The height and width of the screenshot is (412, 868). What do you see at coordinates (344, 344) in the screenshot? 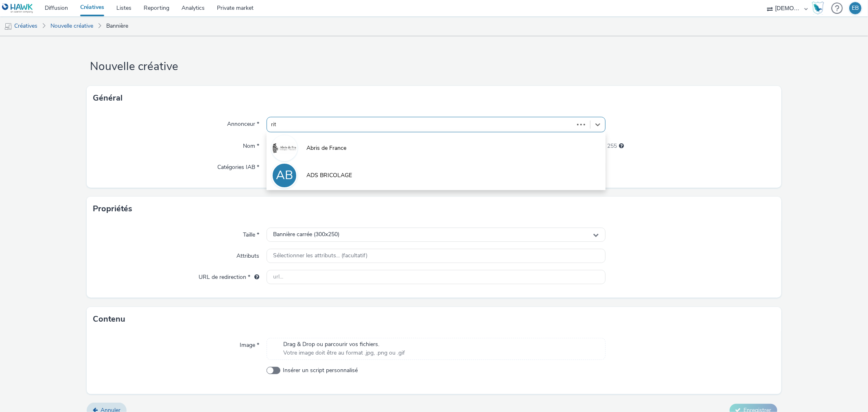
I see `span: Drag & Drop ou parcourir vos fichiers.` at bounding box center [344, 344].